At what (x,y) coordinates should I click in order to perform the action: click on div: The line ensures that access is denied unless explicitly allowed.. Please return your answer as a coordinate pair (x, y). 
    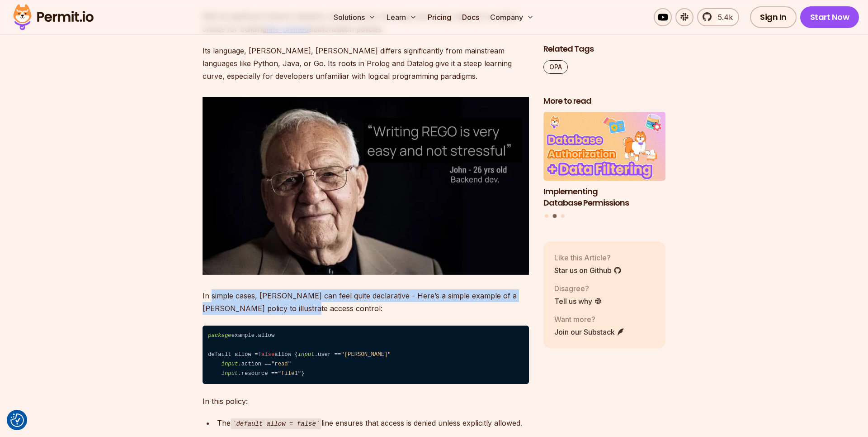
    Looking at the image, I should click on (373, 423).